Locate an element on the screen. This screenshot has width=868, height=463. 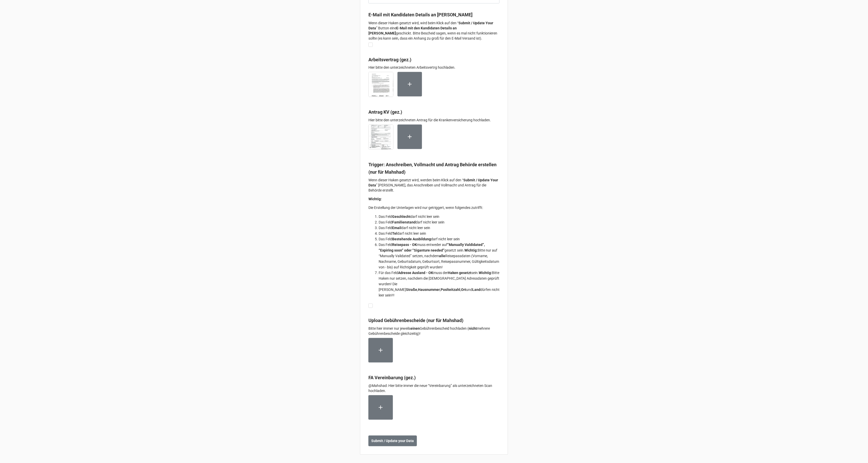
div: Antrag KV - Mahsa Azari (gez.).pdf is located at coordinates (383, 139).